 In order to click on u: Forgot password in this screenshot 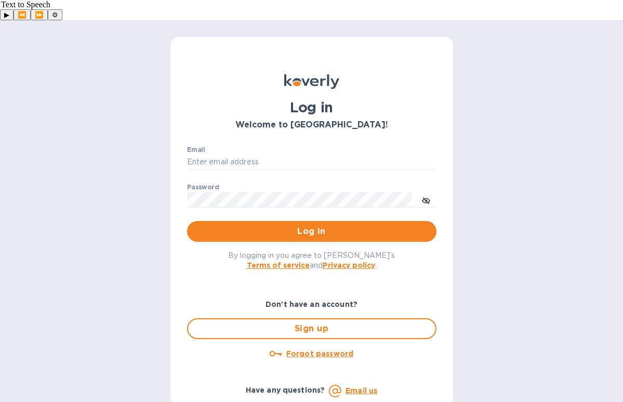, I will do `click(320, 353)`.